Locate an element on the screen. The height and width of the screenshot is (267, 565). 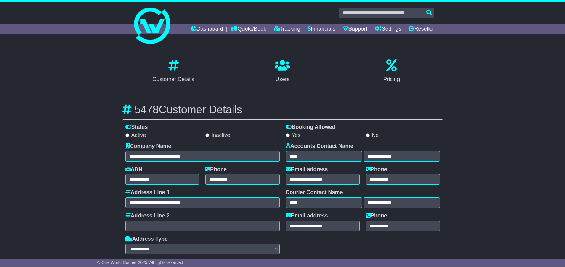
a: Quote/Book is located at coordinates (248, 29).